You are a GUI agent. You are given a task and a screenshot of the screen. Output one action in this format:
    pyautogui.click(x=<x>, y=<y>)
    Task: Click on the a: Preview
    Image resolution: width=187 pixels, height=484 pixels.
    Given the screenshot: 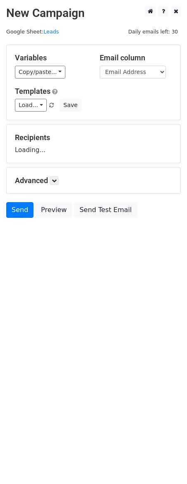 What is the action you would take?
    pyautogui.click(x=54, y=210)
    